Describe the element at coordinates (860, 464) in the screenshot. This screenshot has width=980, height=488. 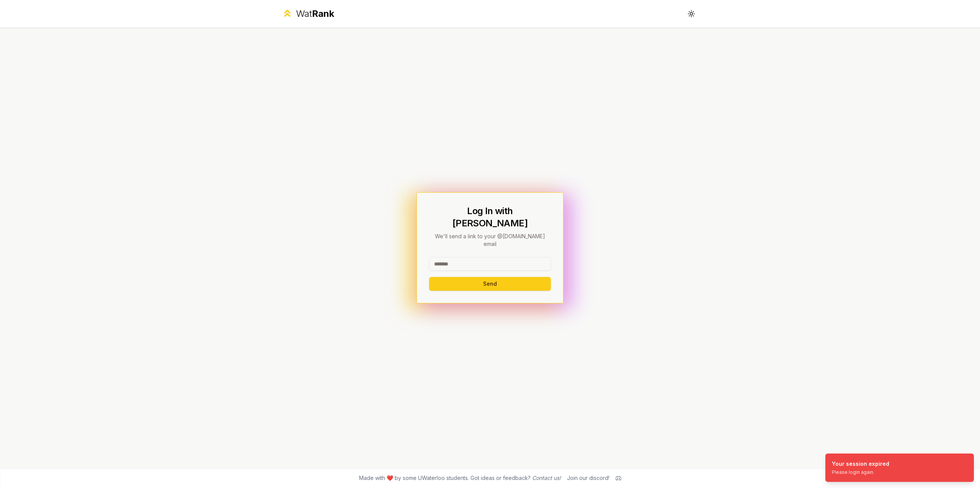
I see `div: Your session expired` at that location.